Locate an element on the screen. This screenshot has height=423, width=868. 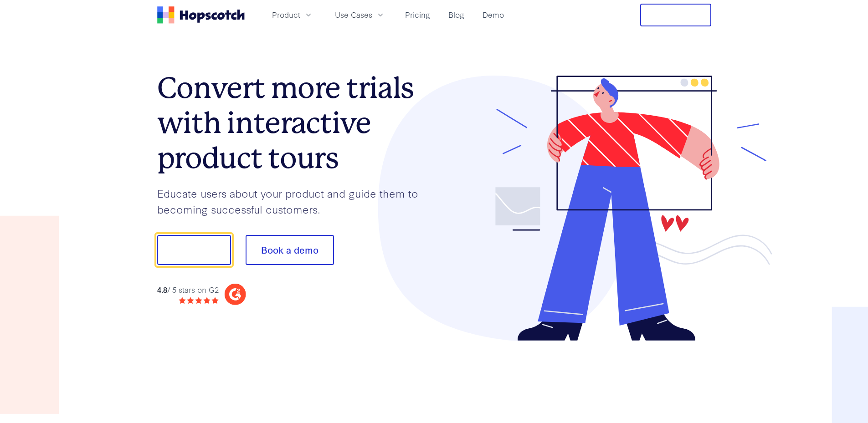
span: Use Cases is located at coordinates (353, 14).